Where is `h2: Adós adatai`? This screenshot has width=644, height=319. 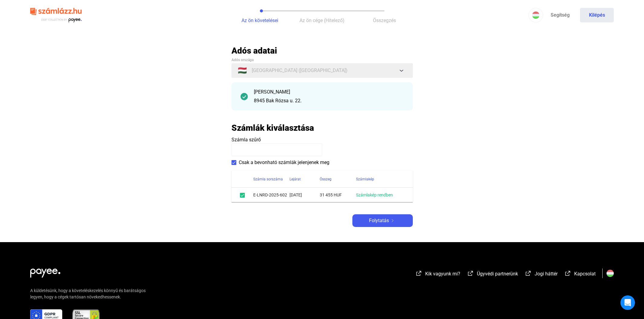 h2: Adós adatai is located at coordinates (322, 50).